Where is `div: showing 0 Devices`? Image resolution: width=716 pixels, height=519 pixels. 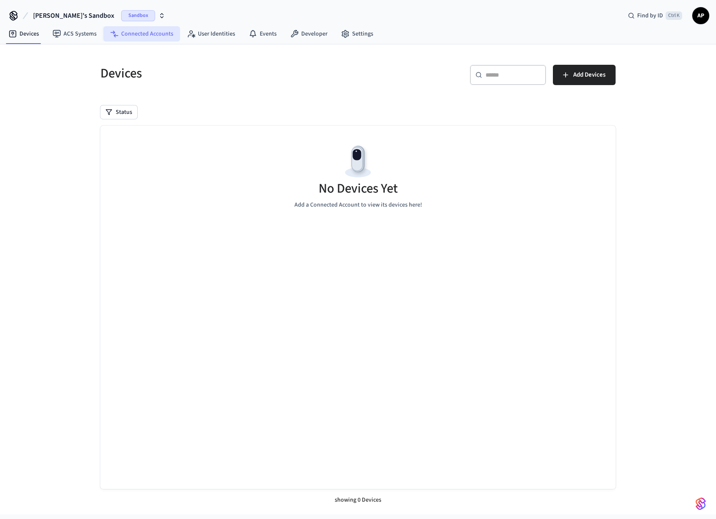 div: showing 0 Devices is located at coordinates (358, 500).